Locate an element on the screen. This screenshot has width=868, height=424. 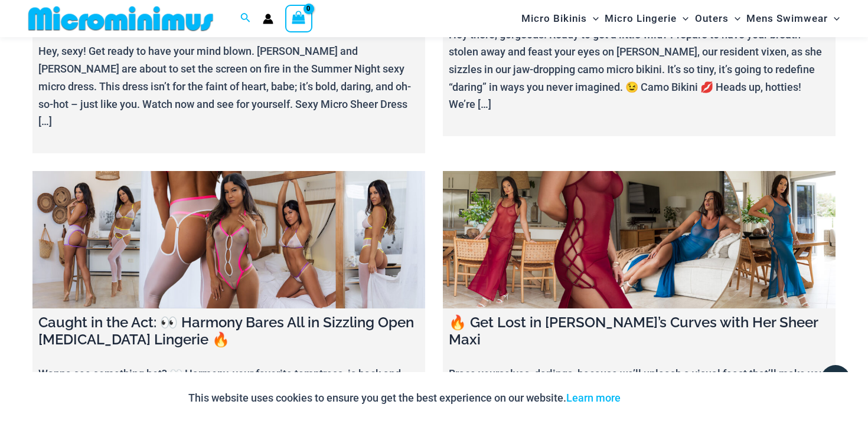
button: Accept is located at coordinates (654, 398).